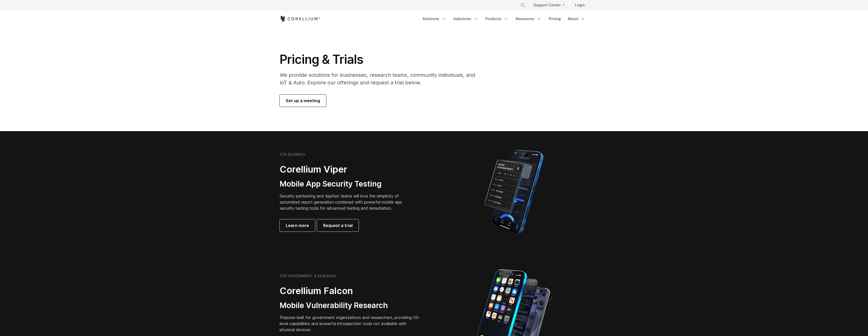 This screenshot has width=868, height=336. Describe the element at coordinates (555, 19) in the screenshot. I see `a: Pricing` at that location.